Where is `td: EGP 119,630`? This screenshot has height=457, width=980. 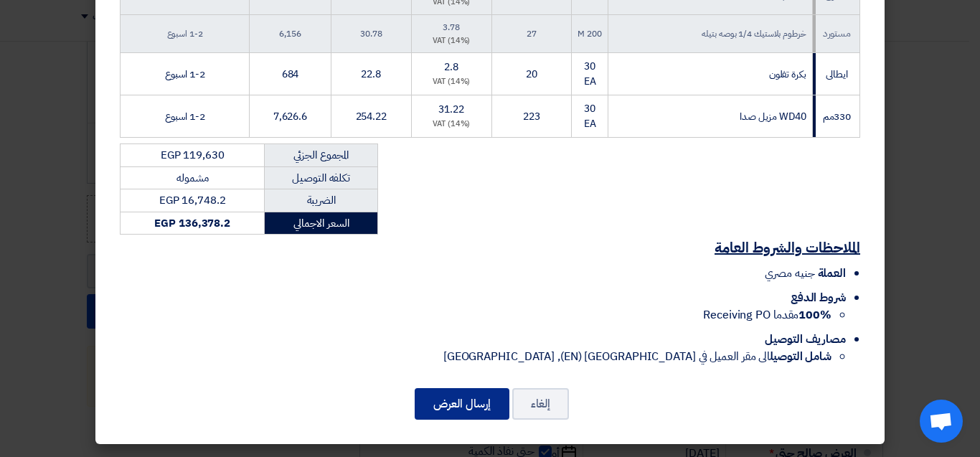
td: EGP 119,630 is located at coordinates (192, 156).